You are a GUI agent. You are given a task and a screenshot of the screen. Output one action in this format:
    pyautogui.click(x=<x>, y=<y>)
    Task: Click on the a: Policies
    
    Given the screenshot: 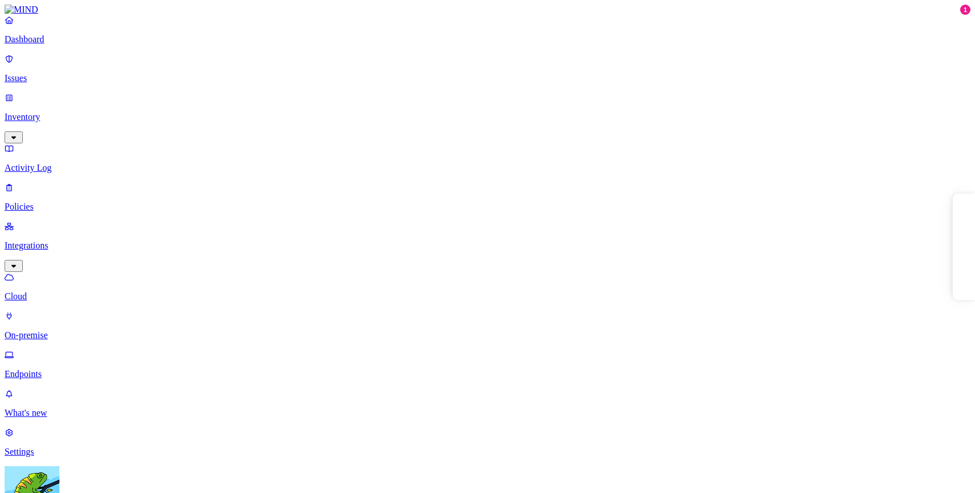 What is the action you would take?
    pyautogui.click(x=487, y=197)
    